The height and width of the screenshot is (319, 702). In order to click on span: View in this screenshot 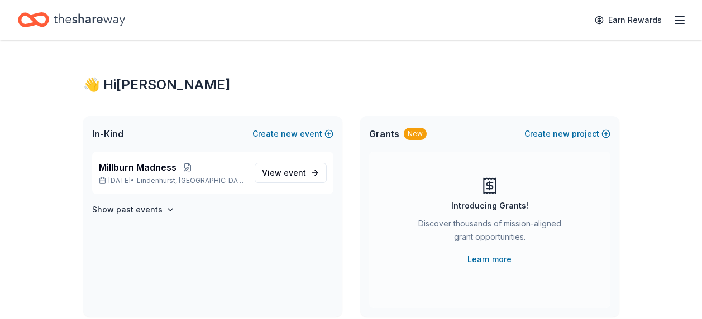, I will do `click(284, 173)`.